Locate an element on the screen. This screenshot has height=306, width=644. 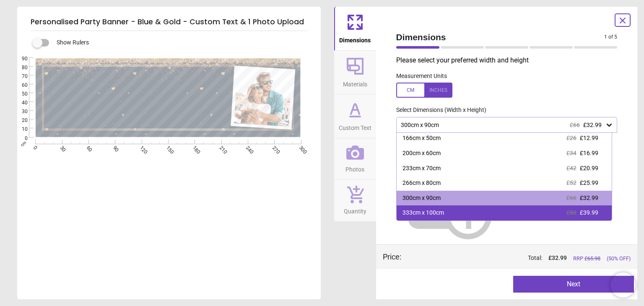
span: £80 is located at coordinates (571, 212).